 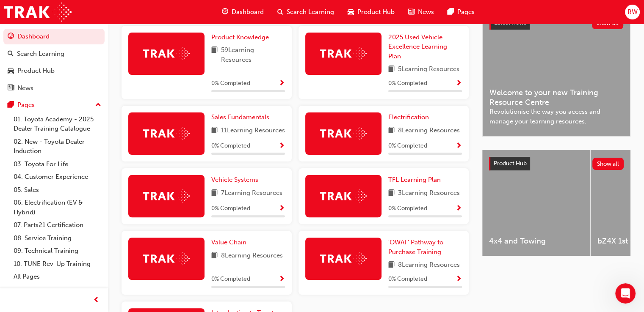 What do you see at coordinates (556, 116) in the screenshot?
I see `span: Revolutionise the way you access and manage your learning resources.` at bounding box center [556, 116].